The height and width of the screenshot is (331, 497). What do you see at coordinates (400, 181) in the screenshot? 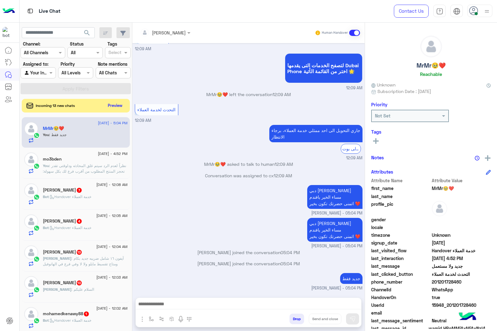
I see `span: Attribute Name` at bounding box center [400, 181].